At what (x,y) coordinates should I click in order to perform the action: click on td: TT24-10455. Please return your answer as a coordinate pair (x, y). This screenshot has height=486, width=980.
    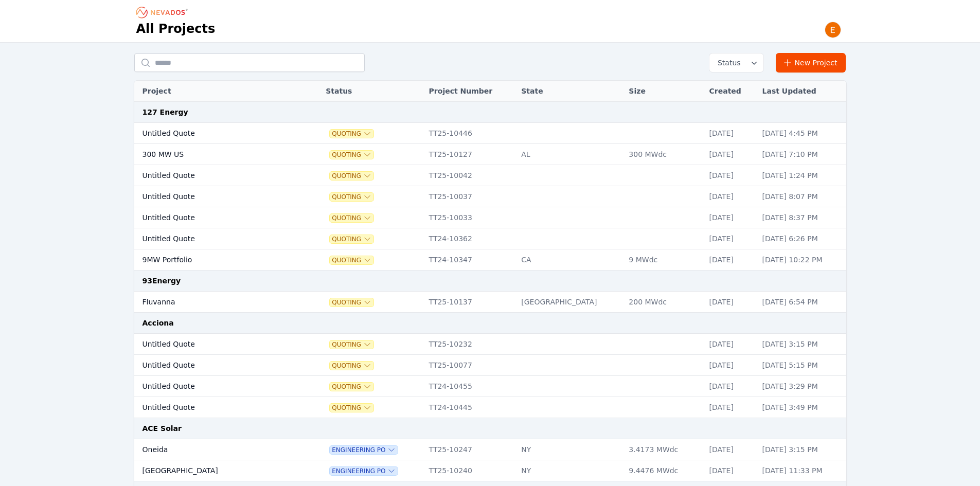
    Looking at the image, I should click on (470, 386).